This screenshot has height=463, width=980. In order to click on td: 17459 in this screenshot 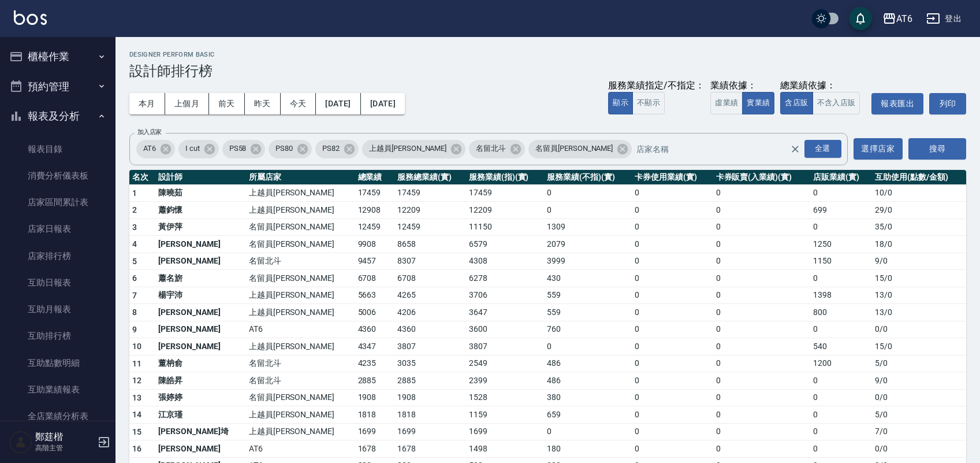, I will do `click(504, 193)`.